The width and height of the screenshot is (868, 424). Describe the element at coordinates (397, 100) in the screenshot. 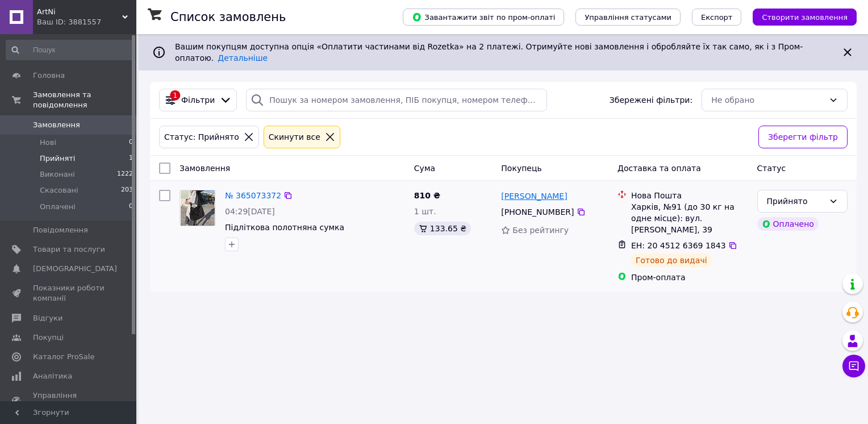

I see `input: Пошук за номером замовлення, ПІБ покупця, номером телефону, Email, номером накладної` at that location.